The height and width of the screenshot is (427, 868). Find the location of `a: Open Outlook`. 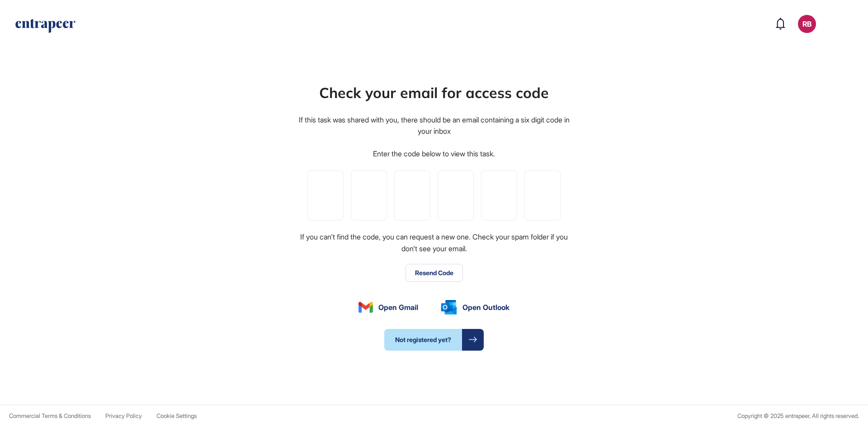

a: Open Outlook is located at coordinates (475, 307).